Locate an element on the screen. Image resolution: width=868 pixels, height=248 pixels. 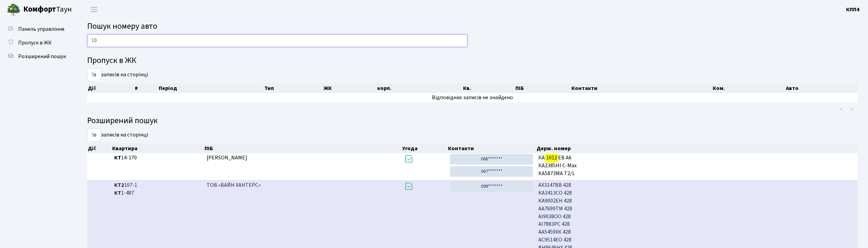
th: Кв. is located at coordinates (488, 88).